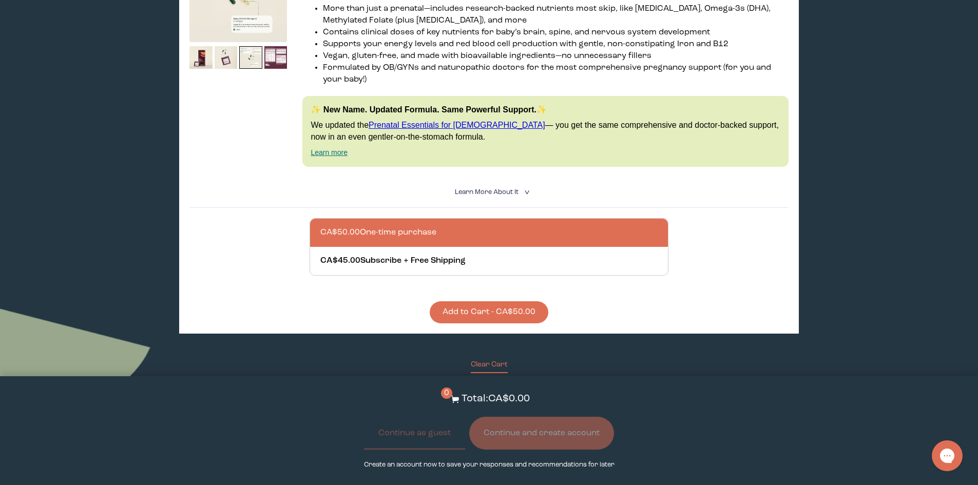  I want to click on p: Total: CA$0.00, so click(495, 399).